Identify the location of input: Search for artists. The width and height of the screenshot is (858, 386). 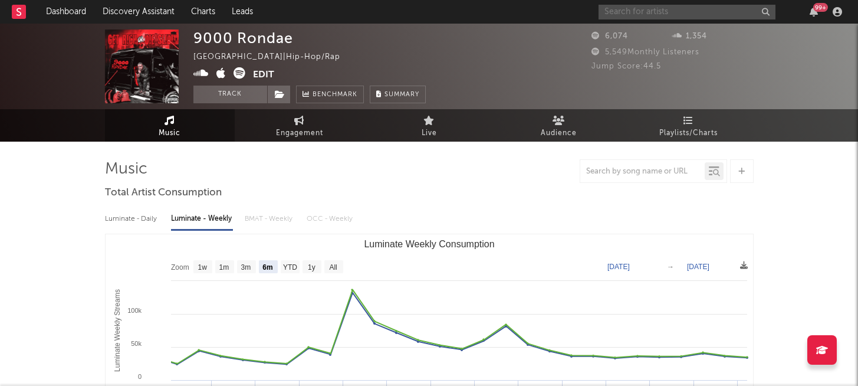
(687, 12).